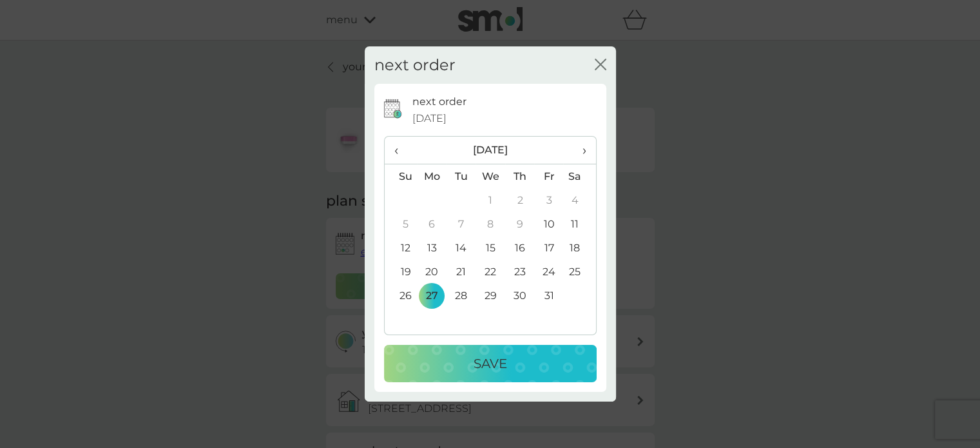 Image resolution: width=980 pixels, height=448 pixels. What do you see at coordinates (548, 271) in the screenshot?
I see `td: 24` at bounding box center [548, 271].